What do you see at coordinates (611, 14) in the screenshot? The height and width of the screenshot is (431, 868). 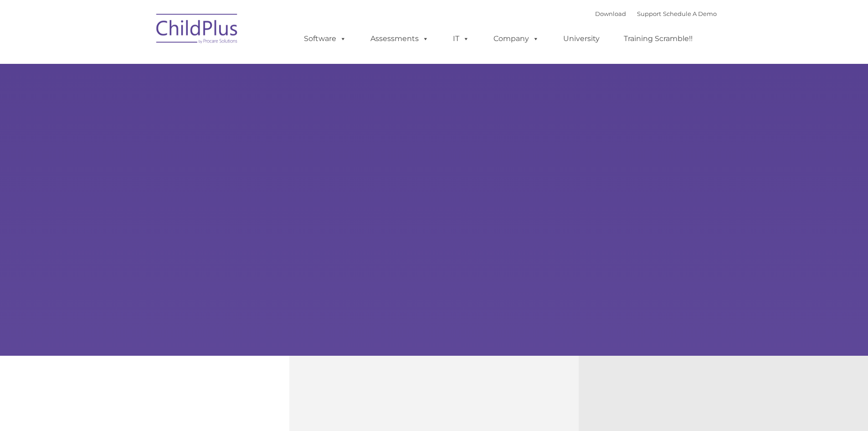 I see `a: Download` at bounding box center [611, 14].